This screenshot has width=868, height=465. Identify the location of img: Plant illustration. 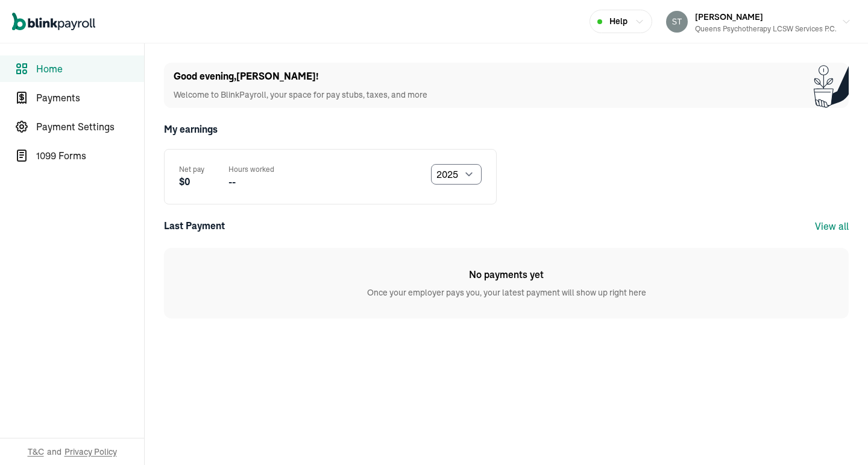
(831, 85).